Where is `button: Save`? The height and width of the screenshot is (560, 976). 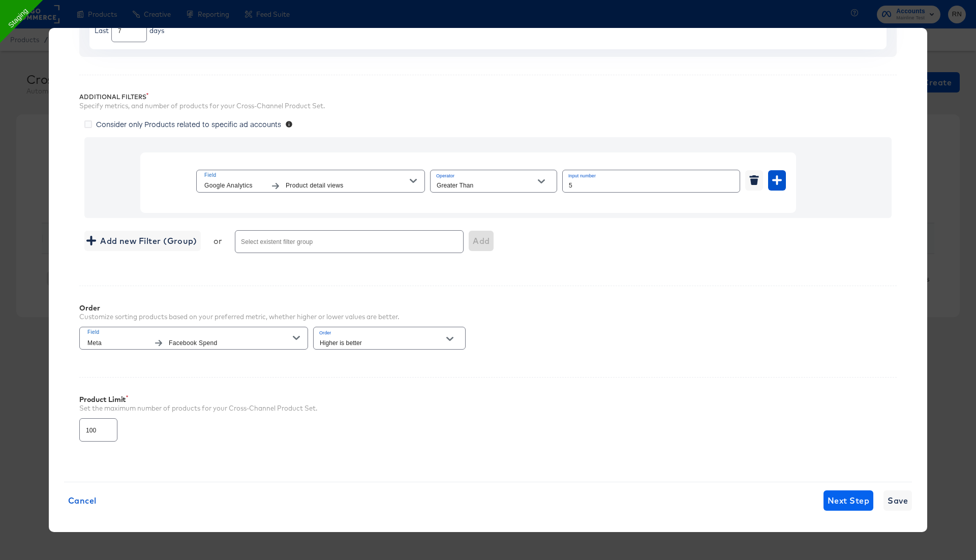 button: Save is located at coordinates (897, 500).